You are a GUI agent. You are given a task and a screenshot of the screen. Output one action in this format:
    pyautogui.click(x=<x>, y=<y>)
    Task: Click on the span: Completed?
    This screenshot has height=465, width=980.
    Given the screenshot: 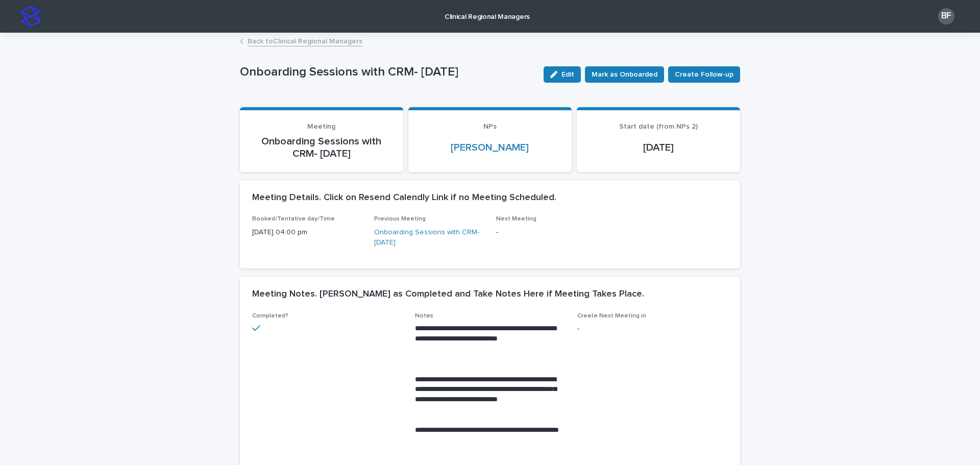 What is the action you would take?
    pyautogui.click(x=270, y=316)
    